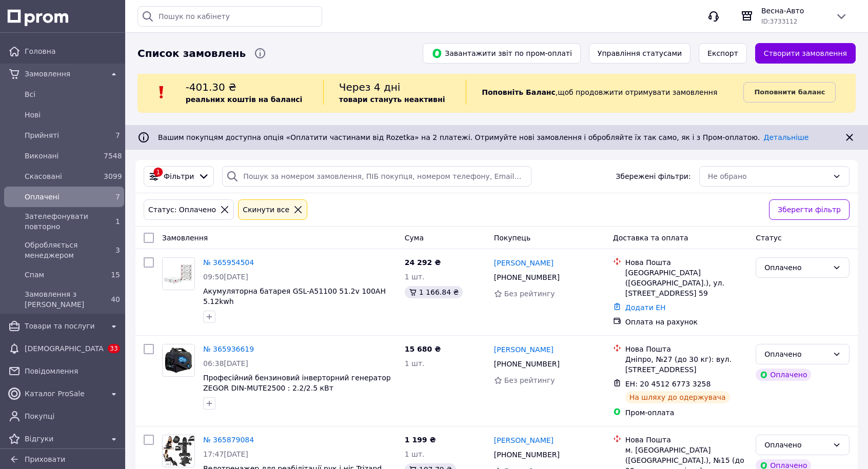  What do you see at coordinates (118, 251) in the screenshot?
I see `span: 3` at bounding box center [118, 251].